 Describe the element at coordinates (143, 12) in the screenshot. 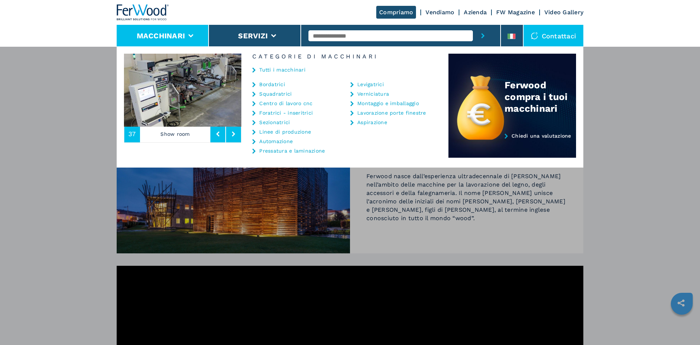

I see `img: Ferwood` at that location.